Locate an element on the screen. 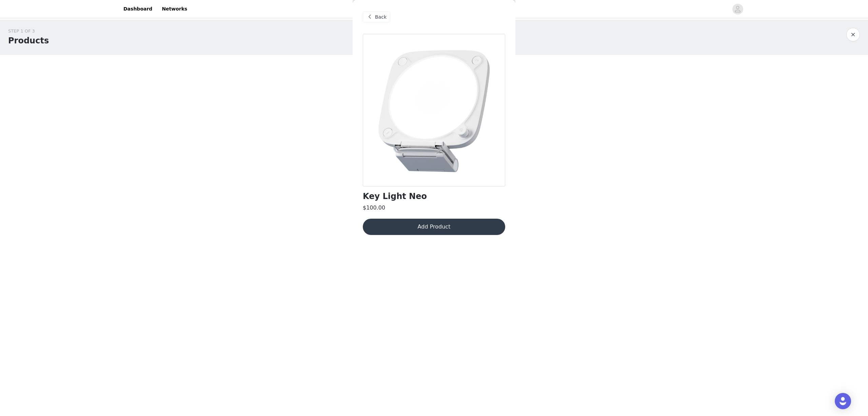 The image size is (868, 416). div: Open Intercom Messenger is located at coordinates (843, 402).